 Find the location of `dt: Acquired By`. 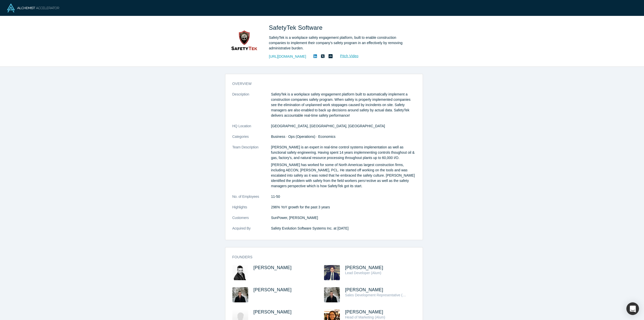

dt: Acquired By is located at coordinates (252, 231).